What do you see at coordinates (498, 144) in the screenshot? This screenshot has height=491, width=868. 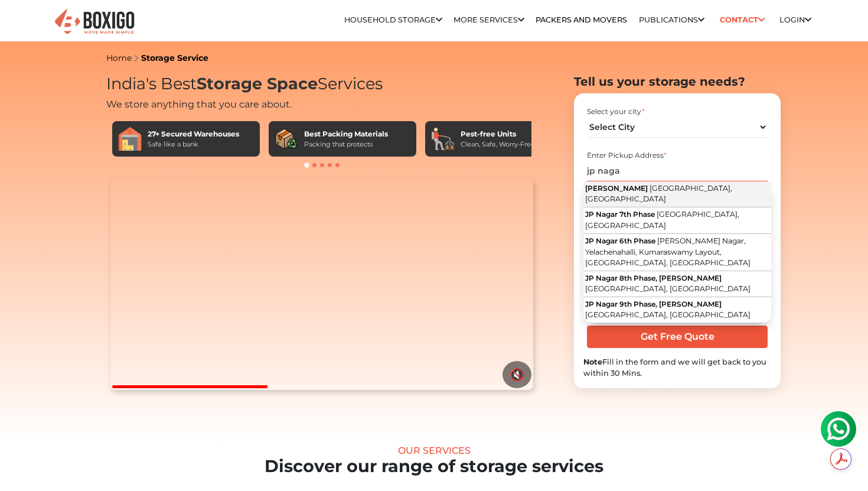 I see `div: Clean, Safe, Worry-Free` at bounding box center [498, 144].